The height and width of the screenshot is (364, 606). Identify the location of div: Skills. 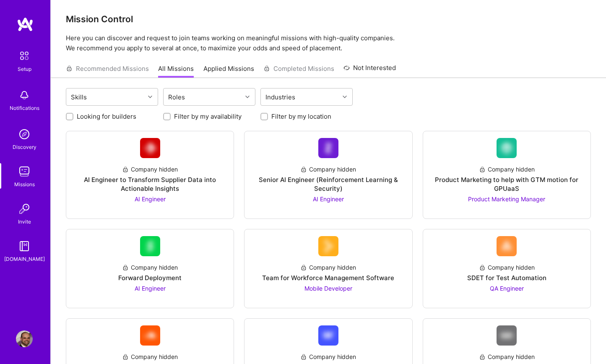
(79, 97).